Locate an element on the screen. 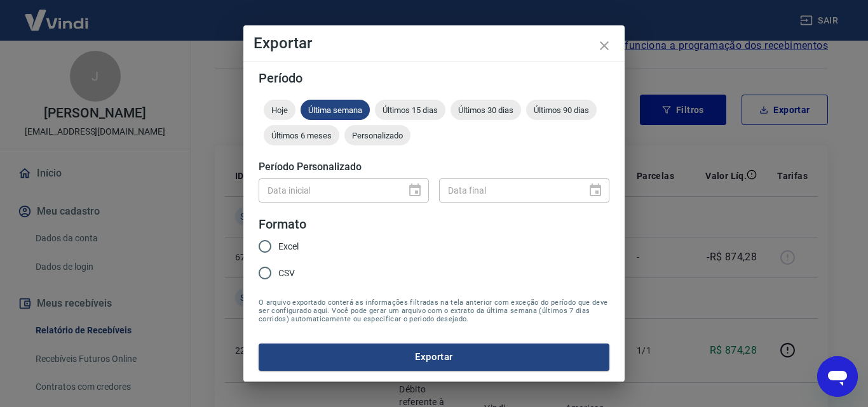  span: Últimos 15 dias is located at coordinates (410, 110).